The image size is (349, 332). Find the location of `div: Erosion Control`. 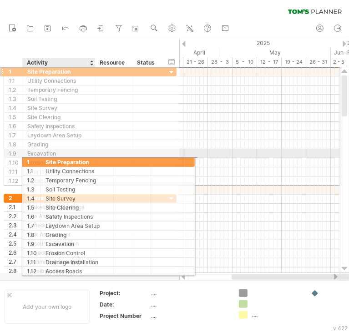

div: Erosion Control is located at coordinates (59, 163).